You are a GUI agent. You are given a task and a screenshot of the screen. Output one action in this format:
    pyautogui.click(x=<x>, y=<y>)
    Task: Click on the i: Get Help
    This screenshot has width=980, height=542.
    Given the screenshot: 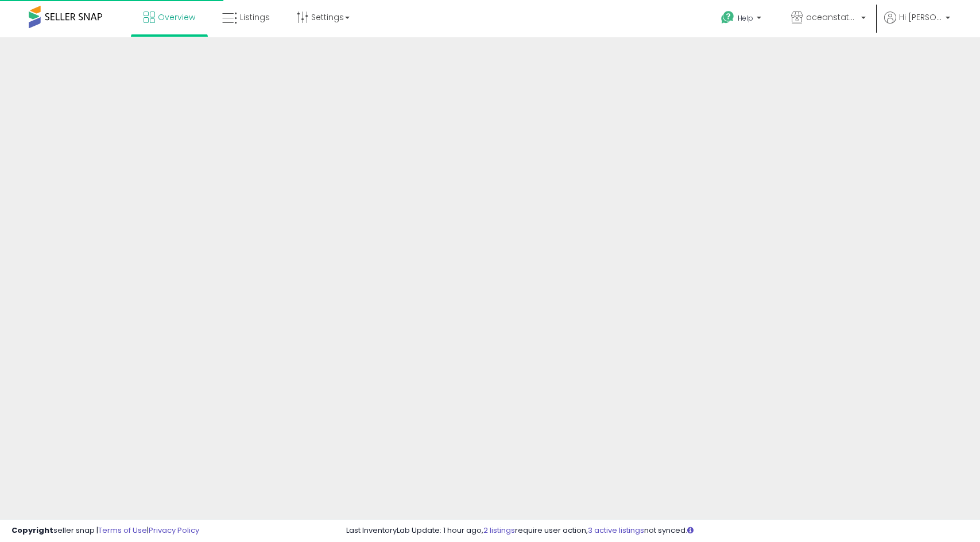 What is the action you would take?
    pyautogui.click(x=727, y=17)
    